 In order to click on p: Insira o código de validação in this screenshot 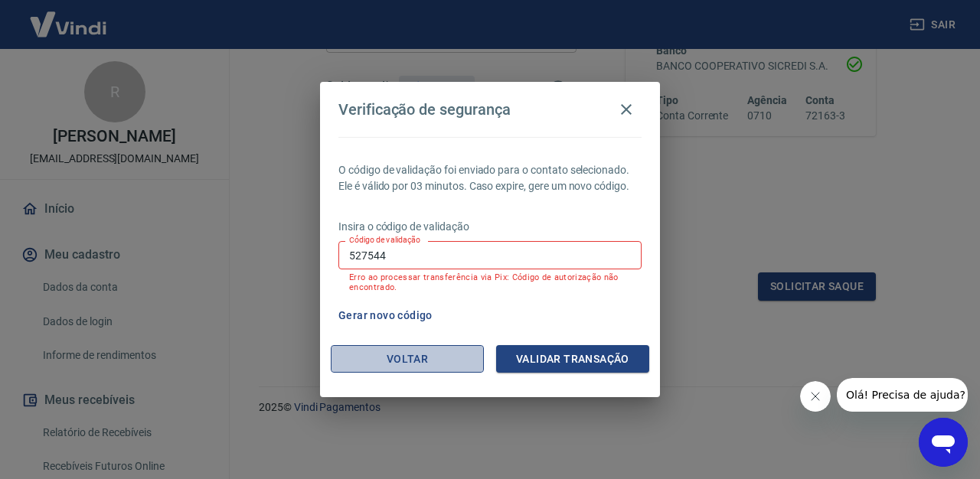, I will do `click(490, 226)`.